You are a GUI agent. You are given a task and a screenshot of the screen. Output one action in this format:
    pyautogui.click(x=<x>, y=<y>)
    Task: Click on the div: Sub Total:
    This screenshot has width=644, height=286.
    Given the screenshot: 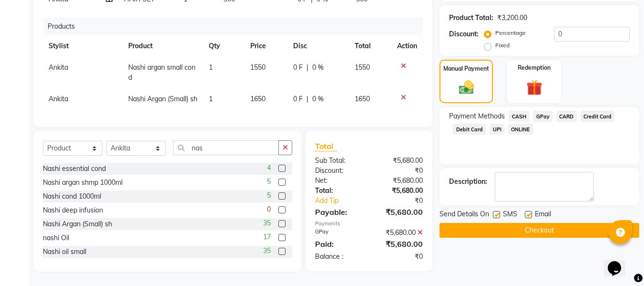 What is the action you would take?
    pyautogui.click(x=339, y=161)
    